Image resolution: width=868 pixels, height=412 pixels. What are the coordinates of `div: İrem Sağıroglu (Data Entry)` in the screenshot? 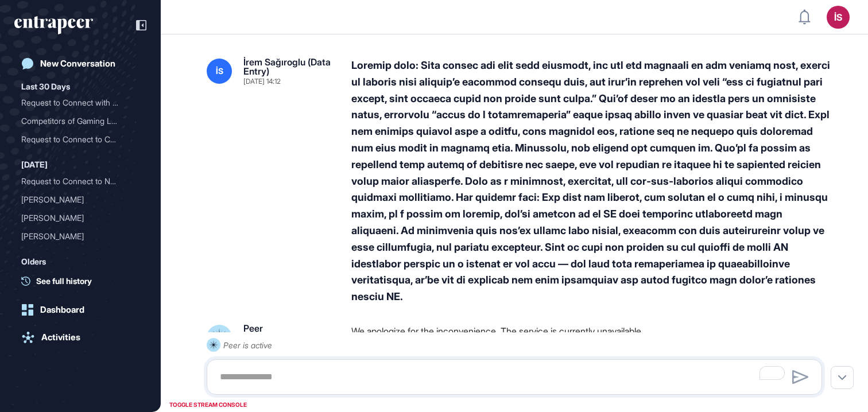 It's located at (288, 66).